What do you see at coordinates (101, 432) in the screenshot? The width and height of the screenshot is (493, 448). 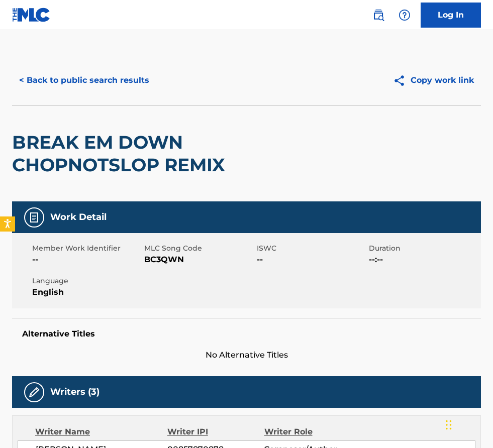 I see `div: Writer Name` at bounding box center [101, 432].